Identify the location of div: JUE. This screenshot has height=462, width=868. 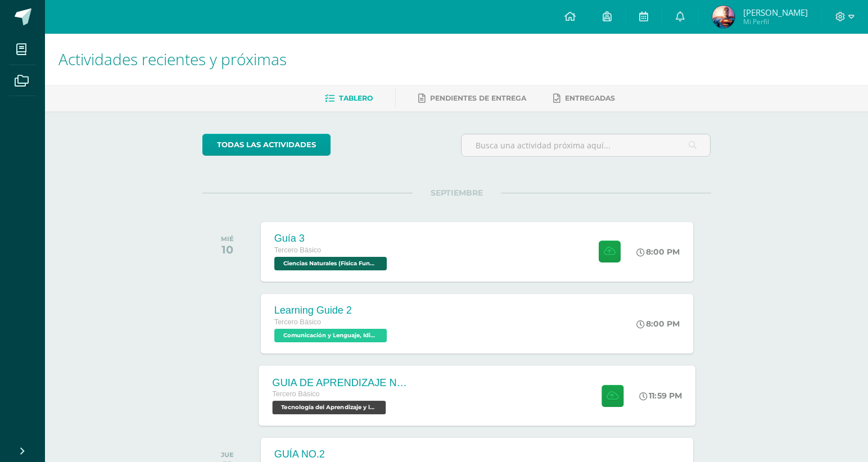
(227, 455).